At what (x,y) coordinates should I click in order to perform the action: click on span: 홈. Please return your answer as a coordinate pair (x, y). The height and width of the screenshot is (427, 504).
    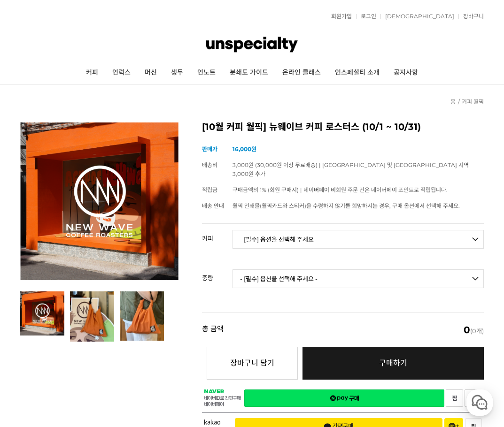
    Looking at the image, I should click on (32, 316).